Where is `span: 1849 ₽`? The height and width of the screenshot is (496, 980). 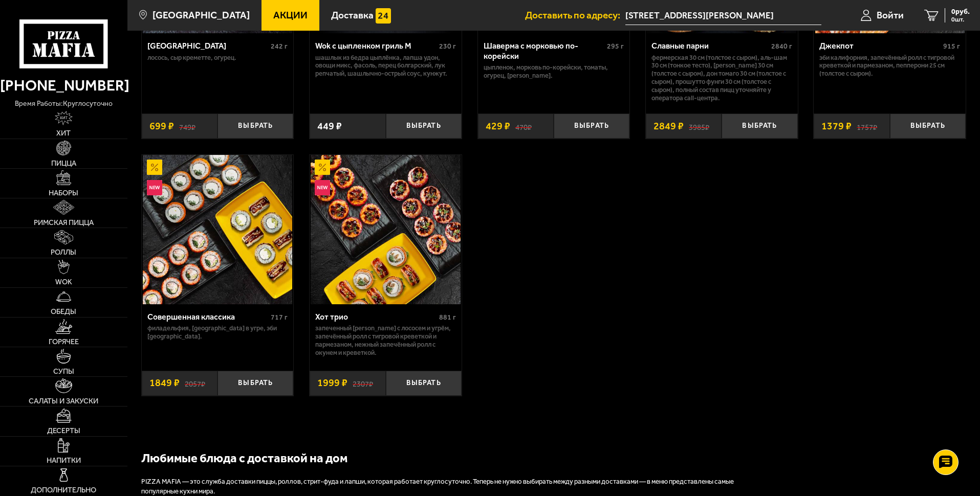 span: 1849 ₽ is located at coordinates (165, 383).